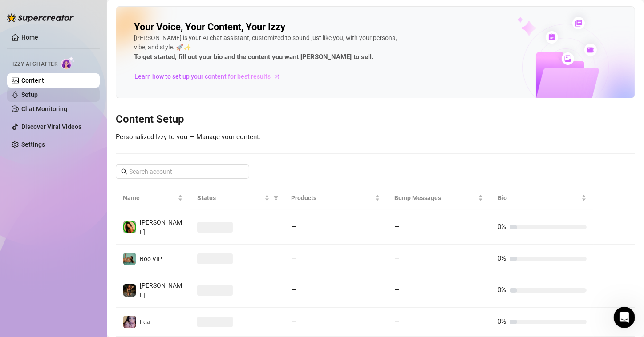  Describe the element at coordinates (83, 93) in the screenshot. I see `p: Onboarding to Supercreator` at that location.